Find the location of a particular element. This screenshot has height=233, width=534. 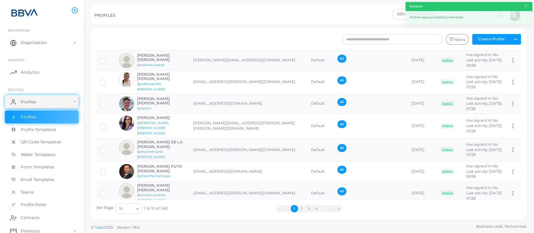

img: logo is located at coordinates (24, 12).